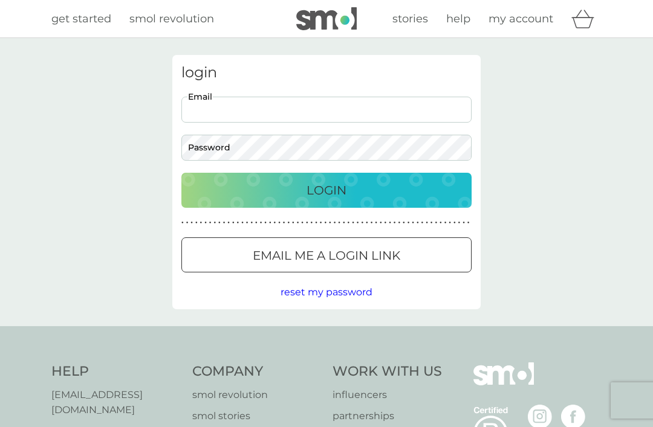 The image size is (653, 427). What do you see at coordinates (387, 395) in the screenshot?
I see `p: influencers` at bounding box center [387, 395].